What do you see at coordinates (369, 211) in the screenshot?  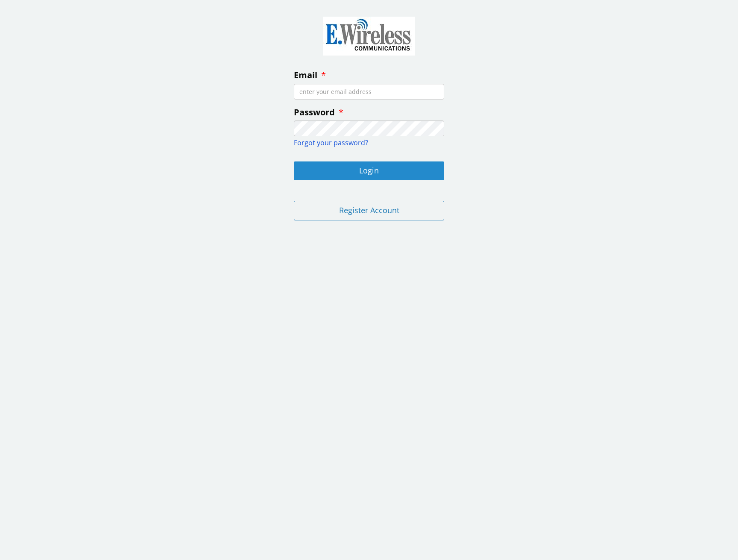 I see `button: Register Account` at bounding box center [369, 211].